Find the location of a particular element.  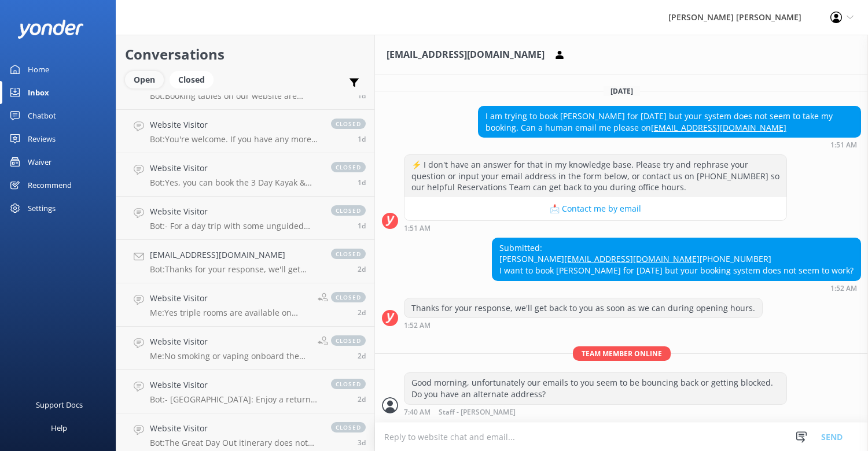

span: Sep 27 2025 03:45pm (UTC +13:00) Pacific/Auckland is located at coordinates (362, 356).